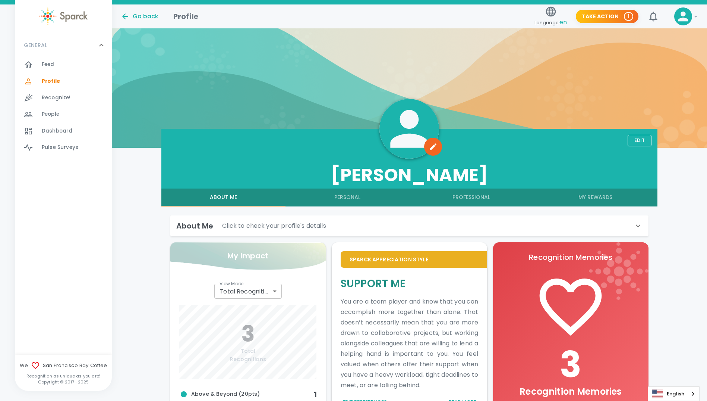 The image size is (707, 401). What do you see at coordinates (596, 197) in the screenshot?
I see `button: My Rewards` at bounding box center [596, 197].